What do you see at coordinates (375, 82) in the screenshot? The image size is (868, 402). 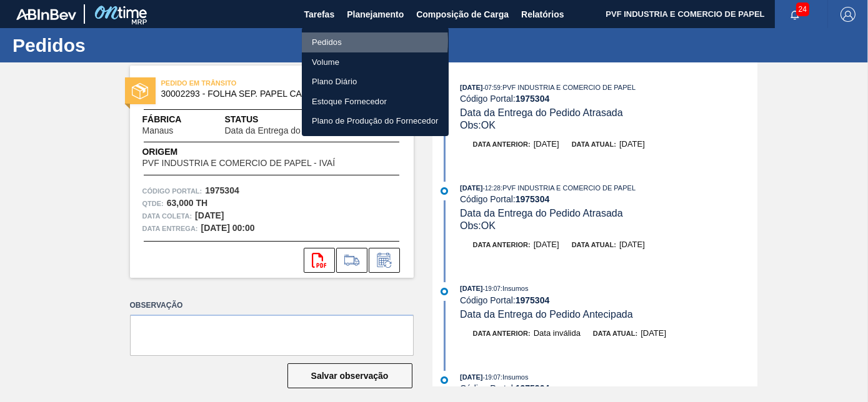 I see `a: Plano Diário` at bounding box center [375, 82].